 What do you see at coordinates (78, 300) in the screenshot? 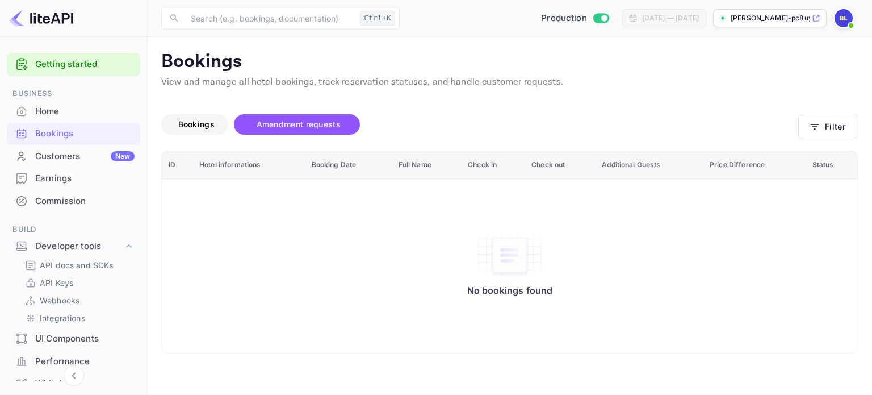
I see `div: Webhooks` at bounding box center [78, 300].